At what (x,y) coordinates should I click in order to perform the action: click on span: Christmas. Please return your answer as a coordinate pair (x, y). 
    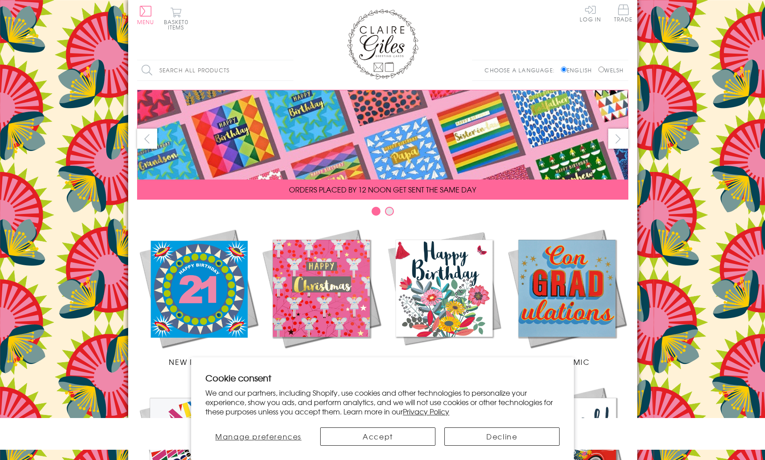
    Looking at the image, I should click on (321, 362).